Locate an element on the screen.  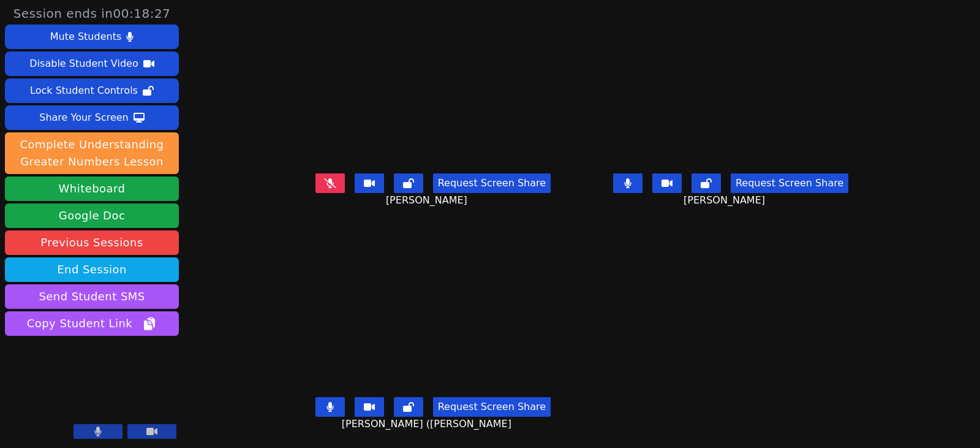
button: End Session is located at coordinates (92, 269).